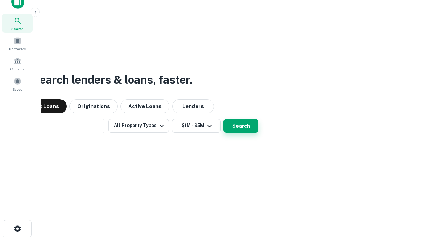 The width and height of the screenshot is (447, 251). What do you see at coordinates (139, 126) in the screenshot?
I see `button: All Property Types` at bounding box center [139, 126].